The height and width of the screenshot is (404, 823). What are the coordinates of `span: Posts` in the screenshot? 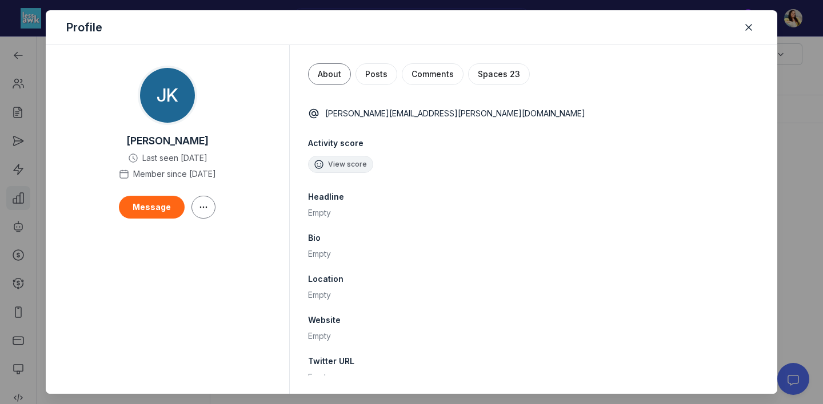 It's located at (376, 74).